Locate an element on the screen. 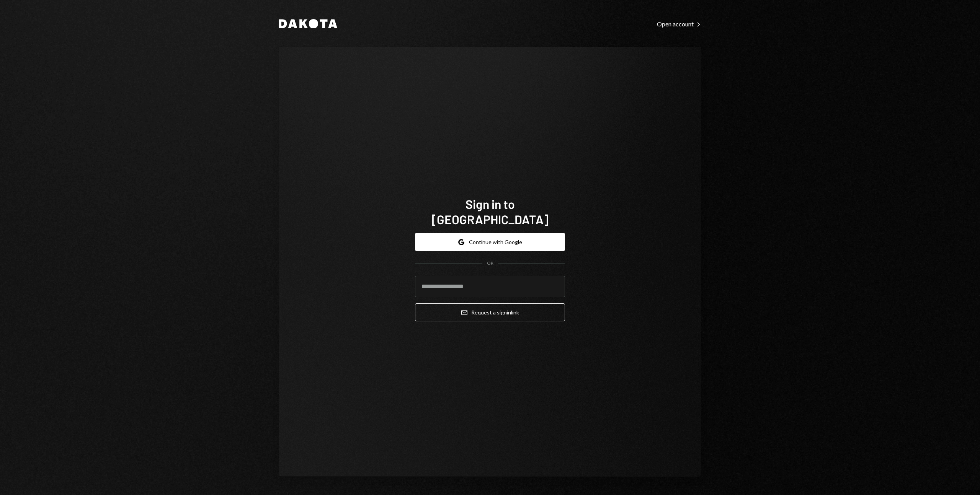 Image resolution: width=980 pixels, height=495 pixels. div: OR is located at coordinates (490, 264).